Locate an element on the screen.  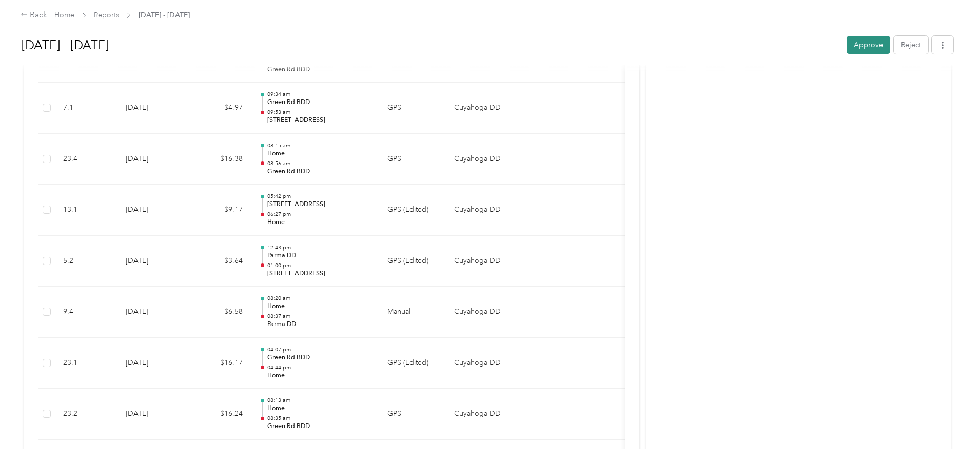
p: 08:35 am is located at coordinates (319, 418).